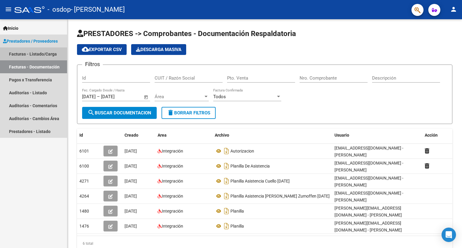  Describe the element at coordinates (81, 135) in the screenshot. I see `span: Id` at that location.